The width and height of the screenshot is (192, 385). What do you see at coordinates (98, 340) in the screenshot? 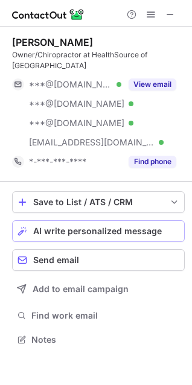
I see `button: Notes` at bounding box center [98, 340].